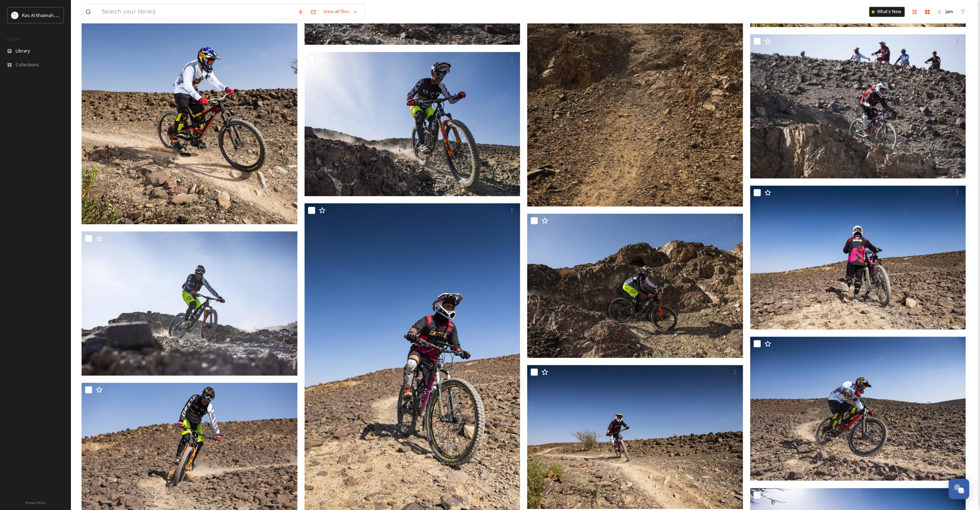 Image resolution: width=980 pixels, height=510 pixels. What do you see at coordinates (13, 39) in the screenshot?
I see `span: MEDIA` at bounding box center [13, 39].